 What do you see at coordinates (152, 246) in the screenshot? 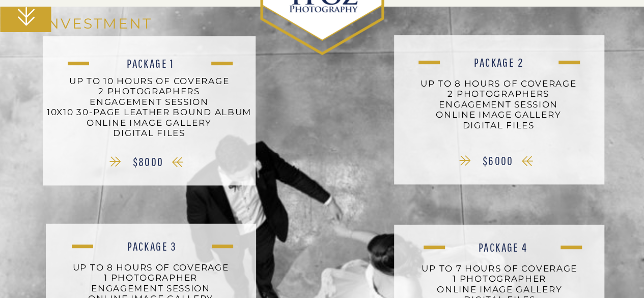
I see `h2: Package 3` at bounding box center [152, 246].